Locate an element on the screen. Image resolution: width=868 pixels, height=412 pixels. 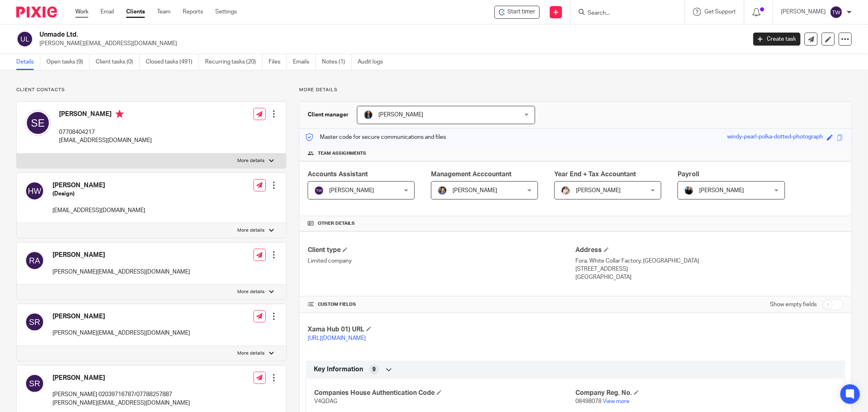
a: View more is located at coordinates (616, 402).